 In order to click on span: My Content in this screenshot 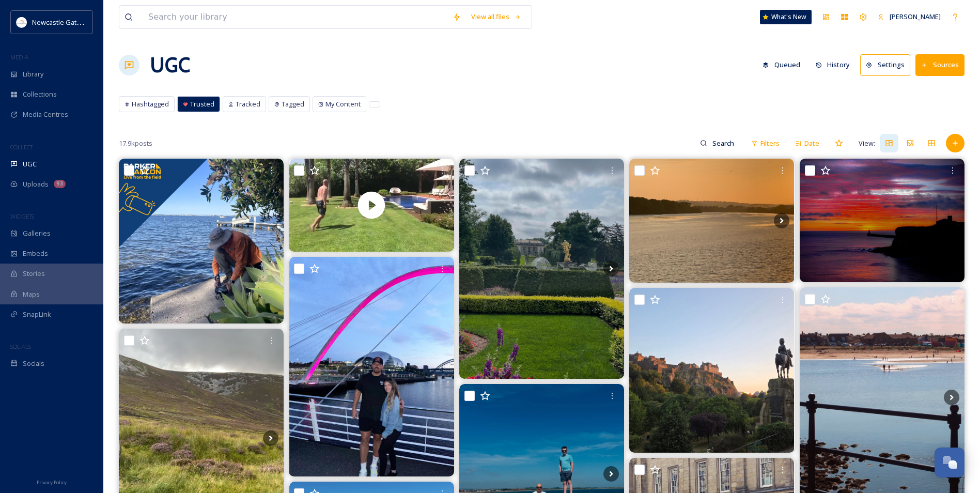, I will do `click(343, 104)`.